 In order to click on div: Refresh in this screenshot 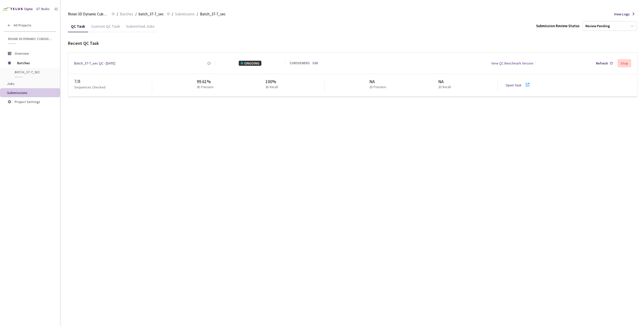, I will do `click(602, 63)`.